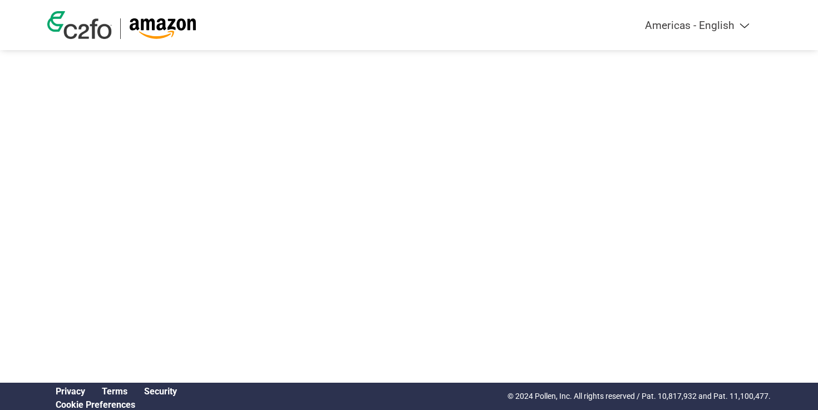 The image size is (818, 410). Describe the element at coordinates (116, 404) in the screenshot. I see `div: Open Cookie Preferences Modal` at that location.